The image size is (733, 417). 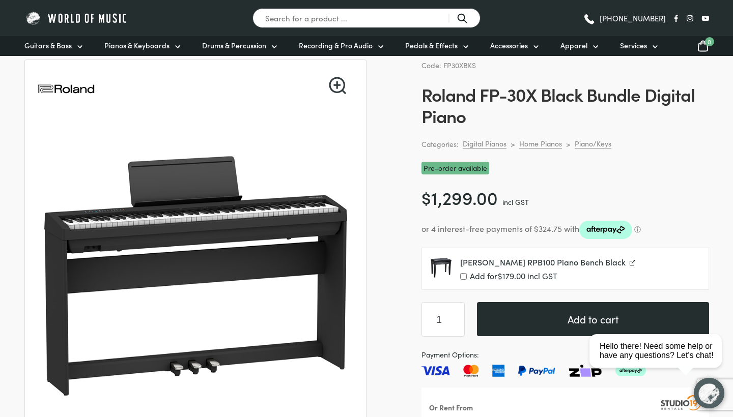 I want to click on img: launcher button, so click(x=124, y=88).